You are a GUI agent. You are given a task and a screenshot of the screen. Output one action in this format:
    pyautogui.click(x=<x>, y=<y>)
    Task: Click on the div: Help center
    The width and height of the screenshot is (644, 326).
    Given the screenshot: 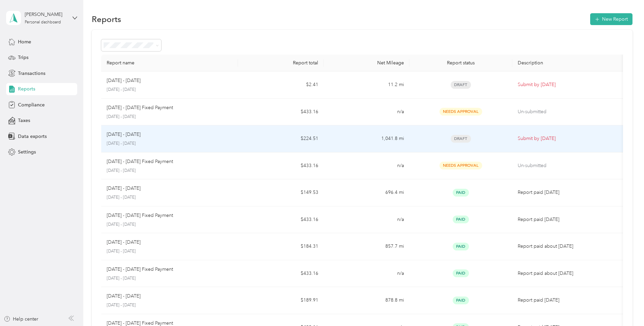 What is the action you would take?
    pyautogui.click(x=21, y=319)
    